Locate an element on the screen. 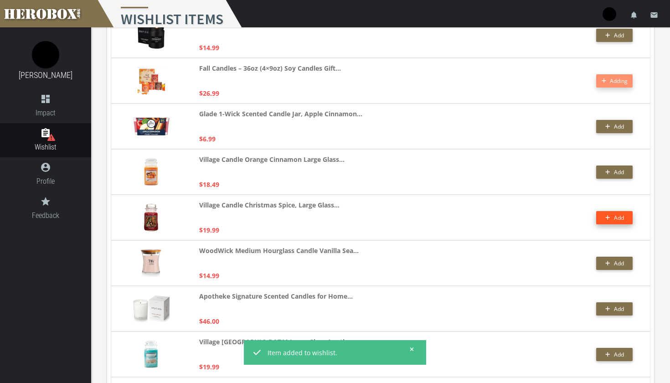  p: $26.99 is located at coordinates (209, 93).